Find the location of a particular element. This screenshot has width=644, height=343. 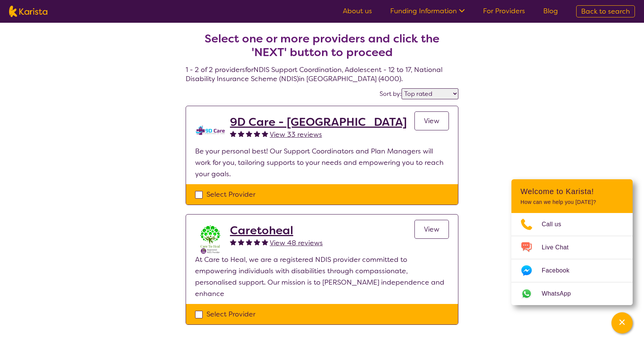

span: Call us is located at coordinates (556, 224).